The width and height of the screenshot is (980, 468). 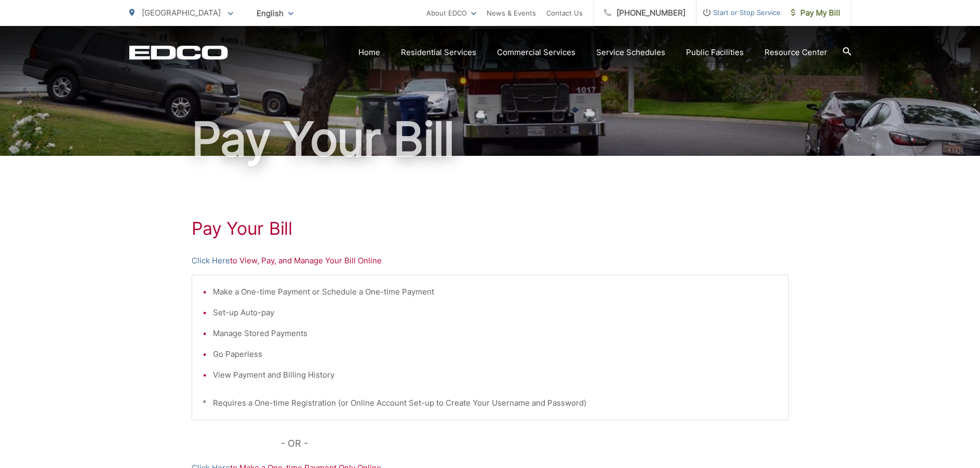 I want to click on li: View Payment and Billing History, so click(x=495, y=374).